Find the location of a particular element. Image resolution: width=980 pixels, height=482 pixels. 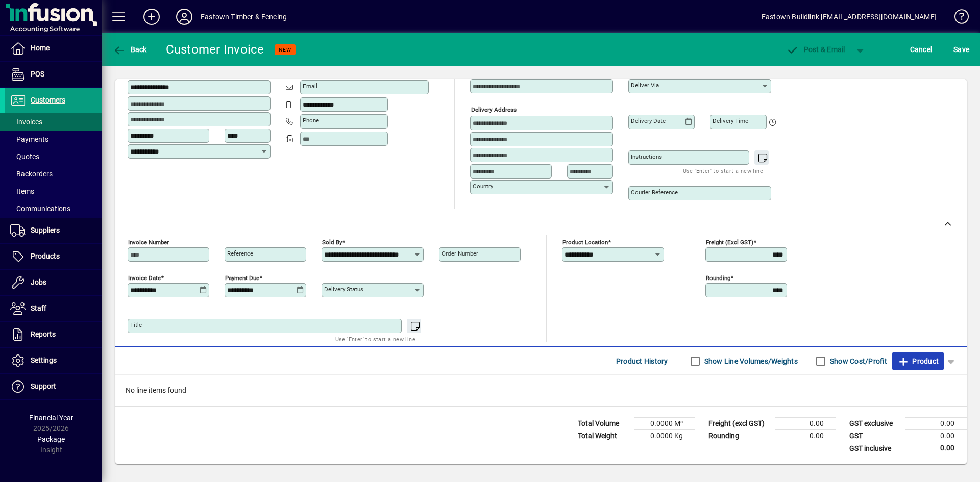

span: Back is located at coordinates (130, 50).